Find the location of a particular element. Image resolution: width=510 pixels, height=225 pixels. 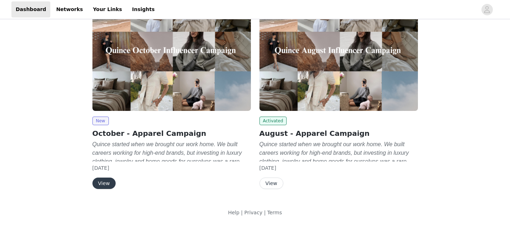

a: Dashboard is located at coordinates (31, 9).